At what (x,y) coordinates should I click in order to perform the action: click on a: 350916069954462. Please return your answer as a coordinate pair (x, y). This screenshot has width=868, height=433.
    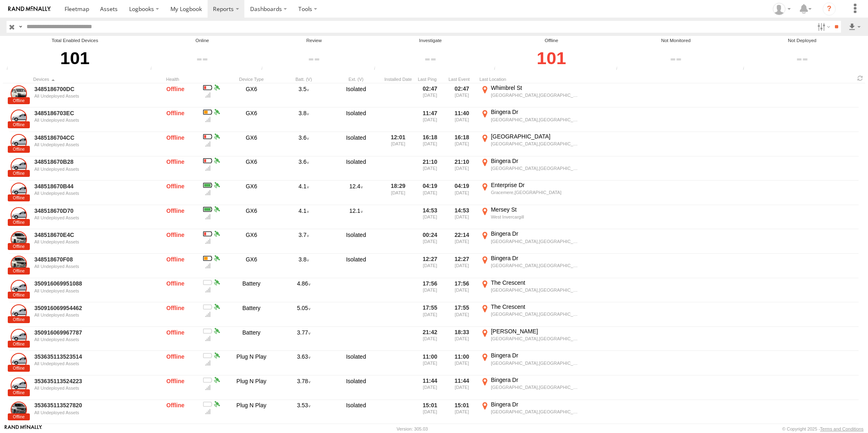
    Looking at the image, I should click on (91, 308).